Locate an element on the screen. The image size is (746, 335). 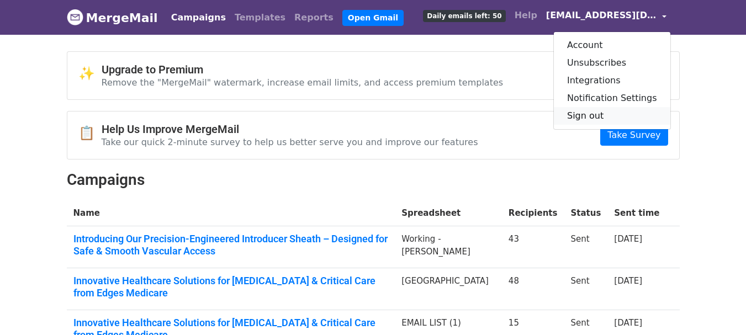
a: Notification Settings is located at coordinates (612, 98).